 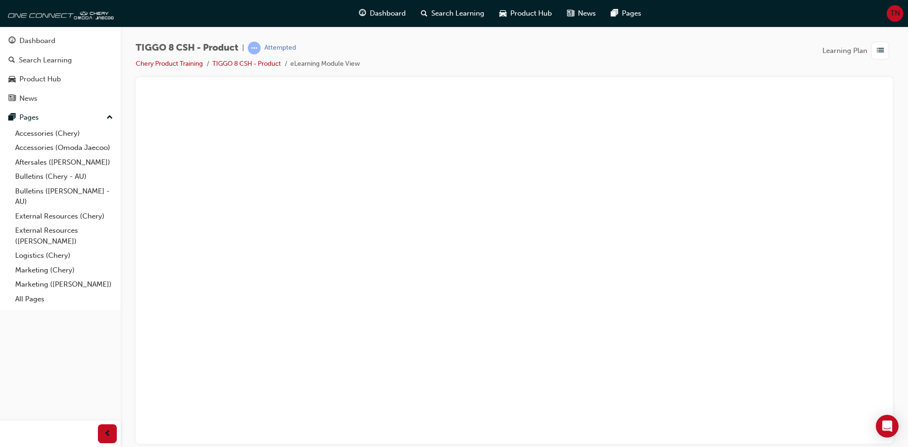 I want to click on div: Pages, so click(x=29, y=117).